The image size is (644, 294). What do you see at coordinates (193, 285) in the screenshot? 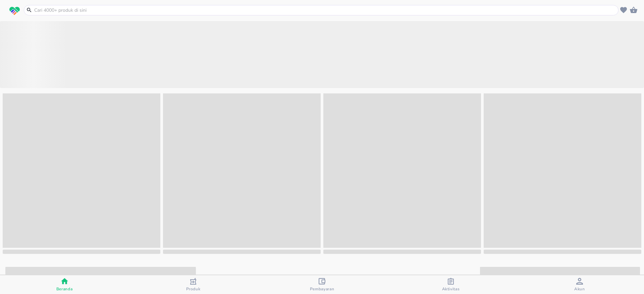
I see `button: Produk` at bounding box center [193, 285].